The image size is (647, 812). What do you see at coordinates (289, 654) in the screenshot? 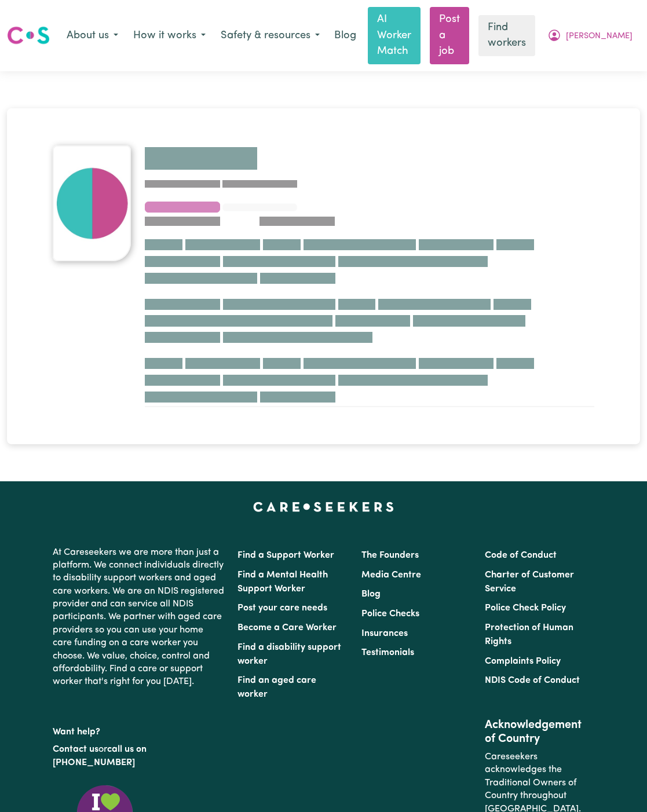
I see `a: Find a disability support worker` at bounding box center [289, 654].